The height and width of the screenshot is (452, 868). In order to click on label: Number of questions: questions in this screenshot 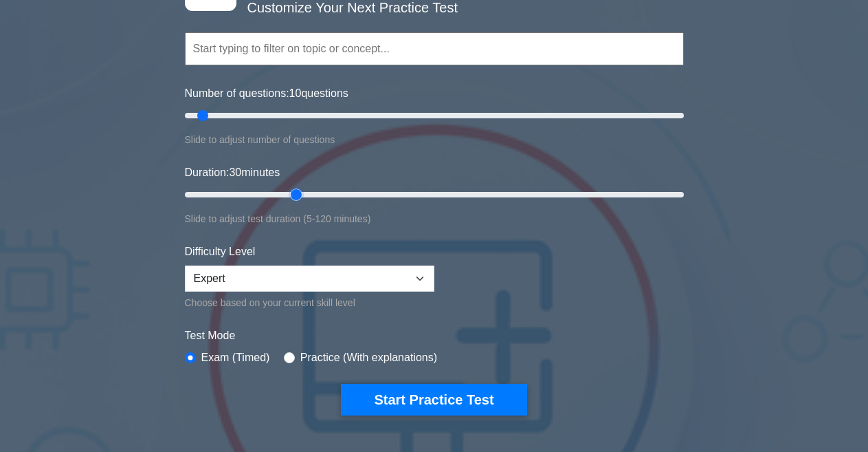, I will do `click(267, 94)`.